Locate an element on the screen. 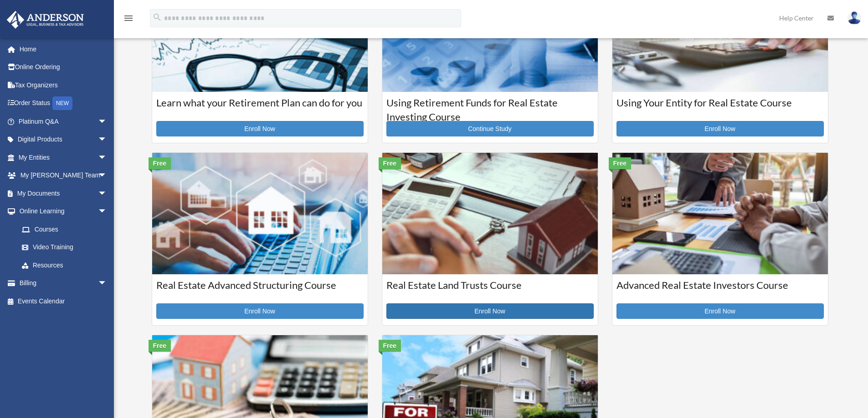 This screenshot has width=868, height=418. h3: Advanced Real Estate Investors Course is located at coordinates (719, 290).